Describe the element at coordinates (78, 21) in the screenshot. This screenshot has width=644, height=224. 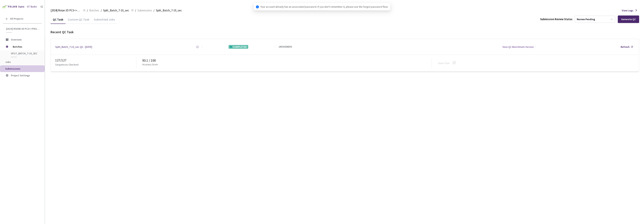
I see `div: Custom QC Task` at that location.